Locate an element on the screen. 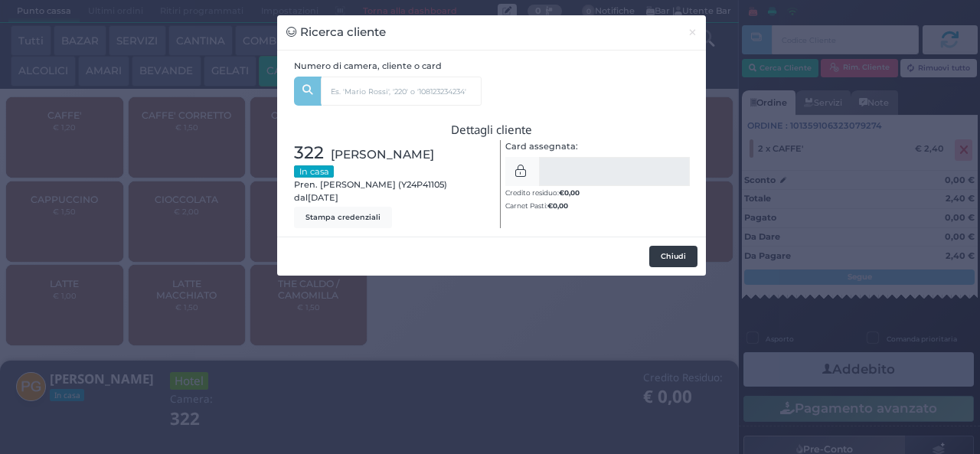 The width and height of the screenshot is (980, 454). h3: Dettagli cliente is located at coordinates (491, 129).